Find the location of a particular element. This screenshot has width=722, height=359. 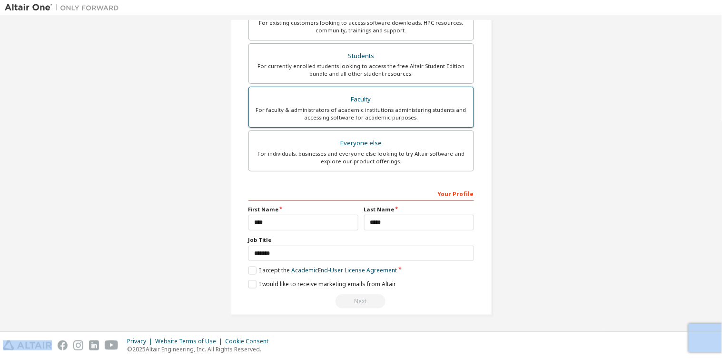

div: For individuals, businesses and everyone else looking to try Altair software and explore our prod... is located at coordinates (361, 157).